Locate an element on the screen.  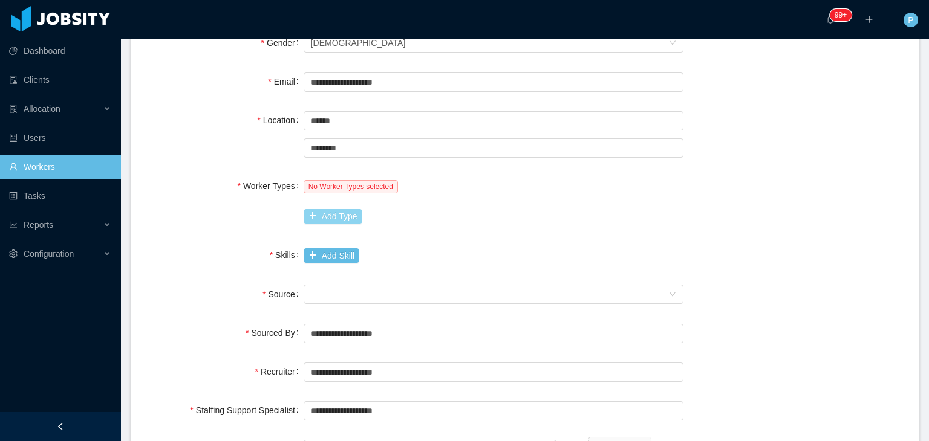
span: P is located at coordinates (910, 20).